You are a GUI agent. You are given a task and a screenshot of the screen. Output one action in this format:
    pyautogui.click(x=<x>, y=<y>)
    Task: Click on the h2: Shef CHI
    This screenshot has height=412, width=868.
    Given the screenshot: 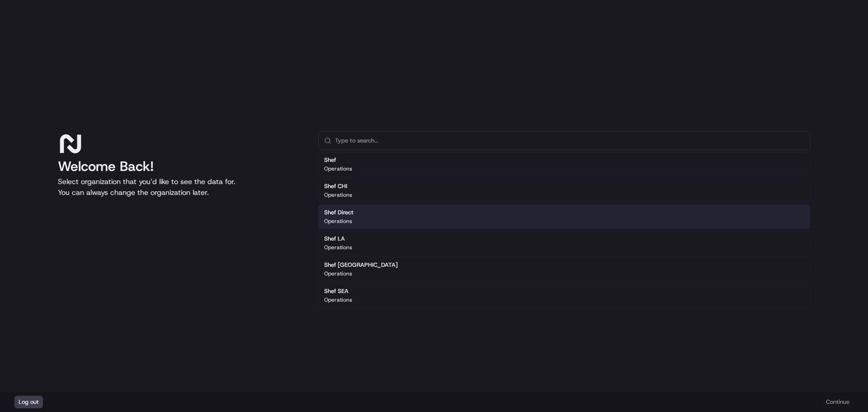 What is the action you would take?
    pyautogui.click(x=338, y=186)
    